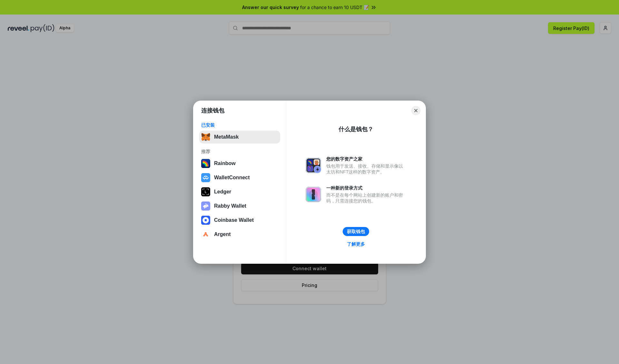 Image resolution: width=619 pixels, height=364 pixels. What do you see at coordinates (225, 164) in the screenshot?
I see `div: Rainbow` at bounding box center [225, 164].